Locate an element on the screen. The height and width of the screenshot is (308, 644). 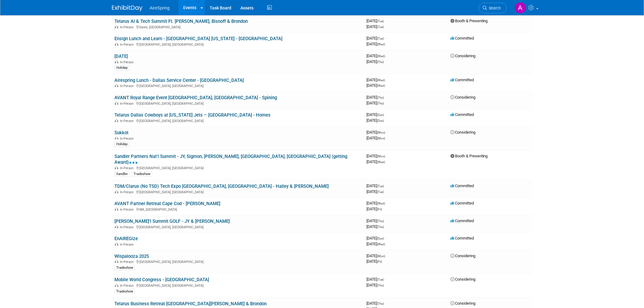
span: Search is located at coordinates (494, 8).